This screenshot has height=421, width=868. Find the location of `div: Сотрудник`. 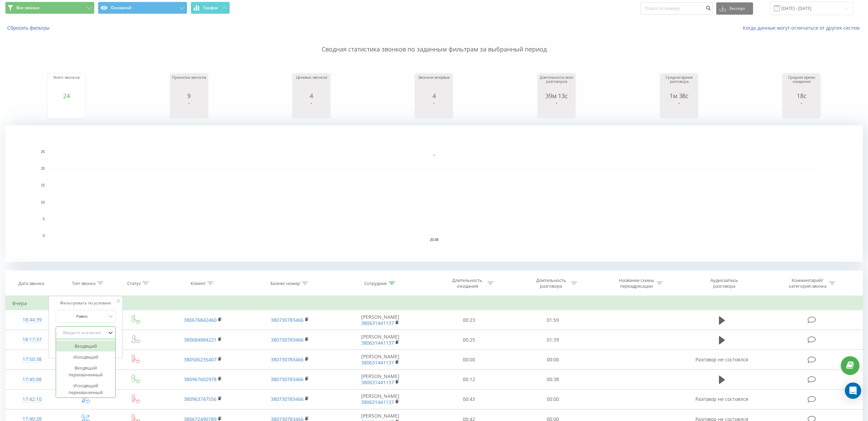

div: Сотрудник is located at coordinates (375, 283).